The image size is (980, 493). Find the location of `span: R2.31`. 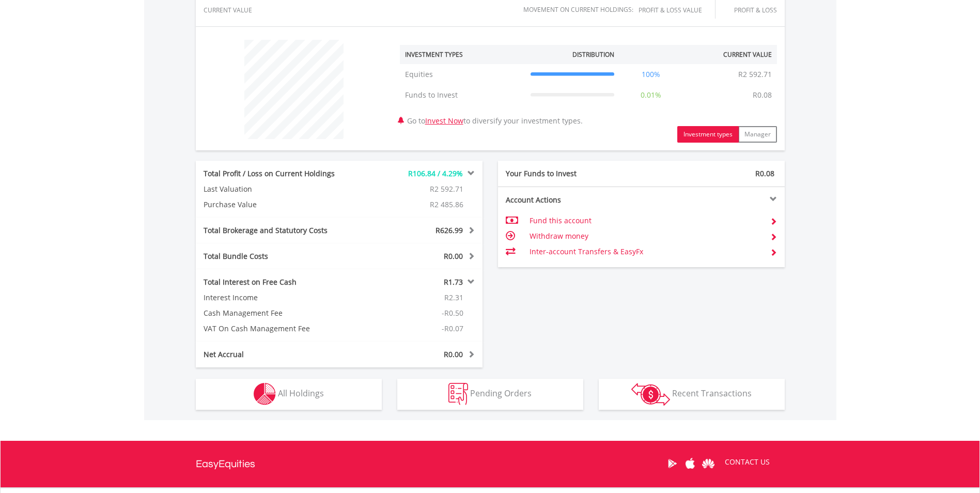

span: R2.31 is located at coordinates (454, 297).